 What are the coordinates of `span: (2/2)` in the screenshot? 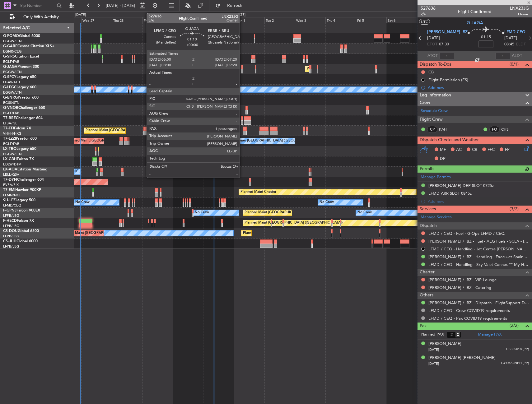 It's located at (514, 325).